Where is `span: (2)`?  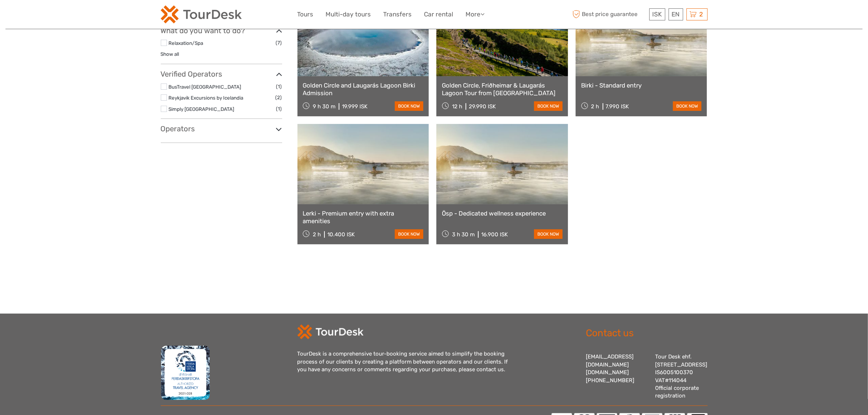 span: (2) is located at coordinates (279, 98).